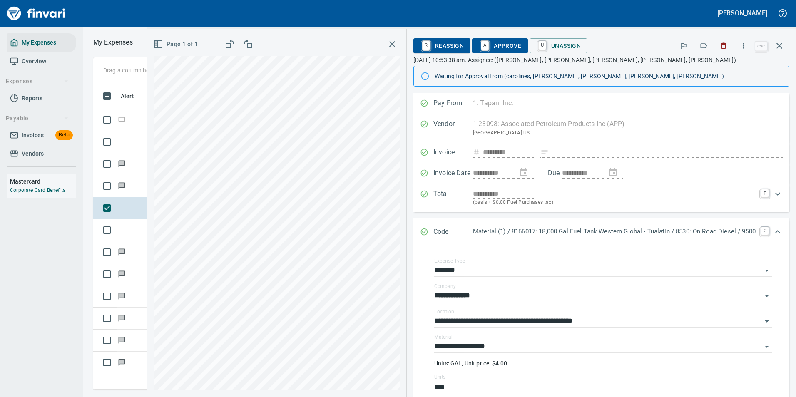  I want to click on a: Finvari, so click(36, 13).